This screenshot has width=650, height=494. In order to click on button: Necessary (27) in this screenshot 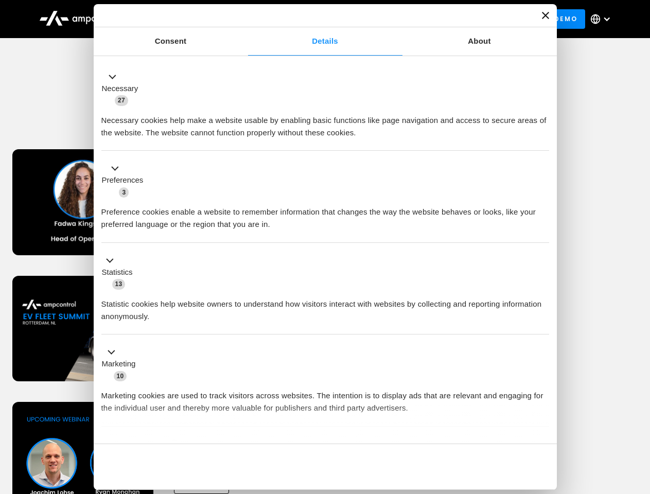, I will do `click(123, 88)`.